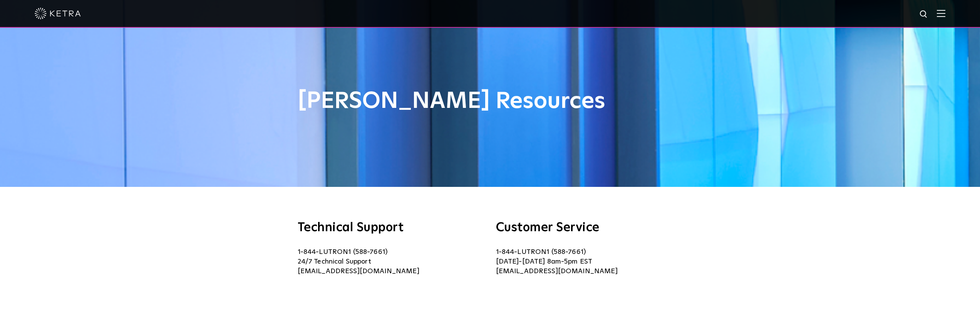 Image resolution: width=980 pixels, height=331 pixels. Describe the element at coordinates (924, 15) in the screenshot. I see `img: search icon` at that location.